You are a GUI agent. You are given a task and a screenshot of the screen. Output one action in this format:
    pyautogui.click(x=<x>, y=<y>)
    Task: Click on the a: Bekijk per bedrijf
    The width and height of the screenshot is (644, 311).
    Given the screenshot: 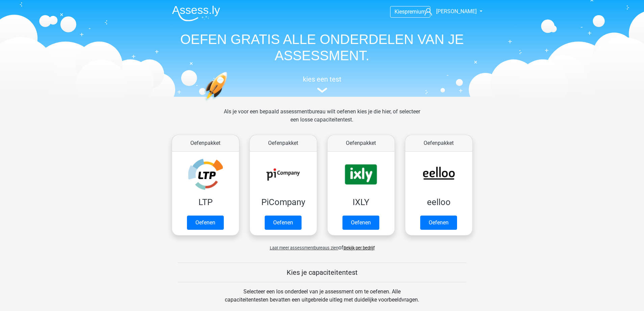 What is the action you would take?
    pyautogui.click(x=359, y=248)
    